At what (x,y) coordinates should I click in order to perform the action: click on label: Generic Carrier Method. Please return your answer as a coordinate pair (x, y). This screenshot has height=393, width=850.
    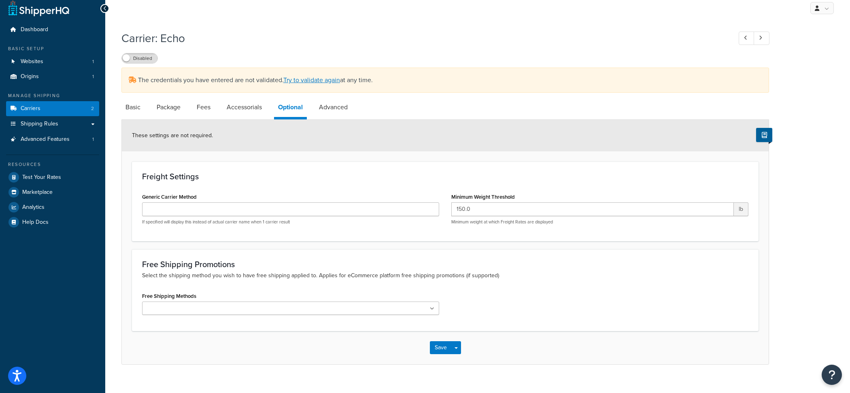
    Looking at the image, I should click on (169, 197).